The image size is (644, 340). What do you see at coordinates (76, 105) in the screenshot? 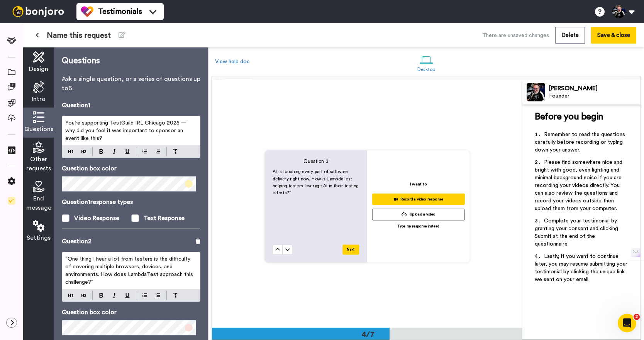
I see `p: Question 1` at bounding box center [76, 105].